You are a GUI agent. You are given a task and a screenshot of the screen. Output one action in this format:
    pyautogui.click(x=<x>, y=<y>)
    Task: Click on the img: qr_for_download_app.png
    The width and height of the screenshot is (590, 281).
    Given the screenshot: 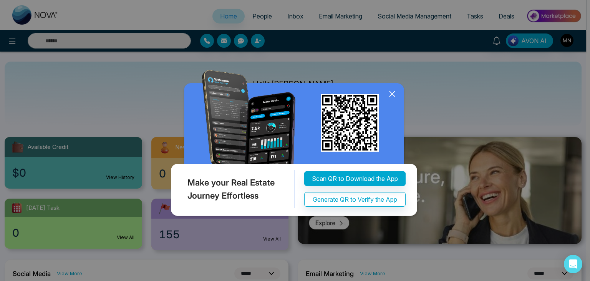 What is the action you would take?
    pyautogui.click(x=350, y=123)
    